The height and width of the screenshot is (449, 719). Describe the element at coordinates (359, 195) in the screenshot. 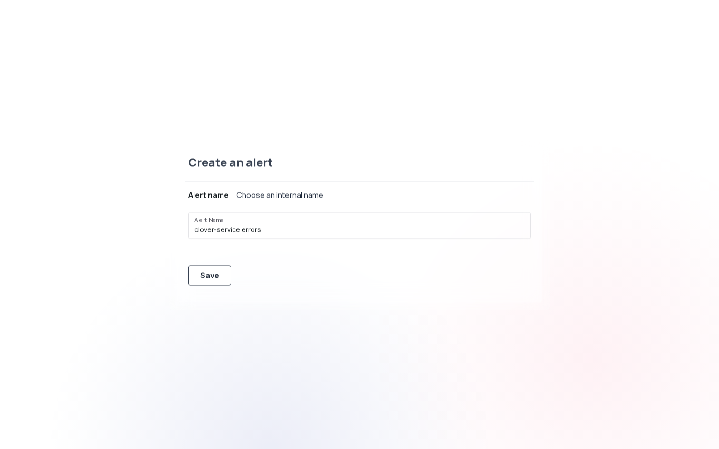

I see `button: Alert nameChoose an internal name` at that location.